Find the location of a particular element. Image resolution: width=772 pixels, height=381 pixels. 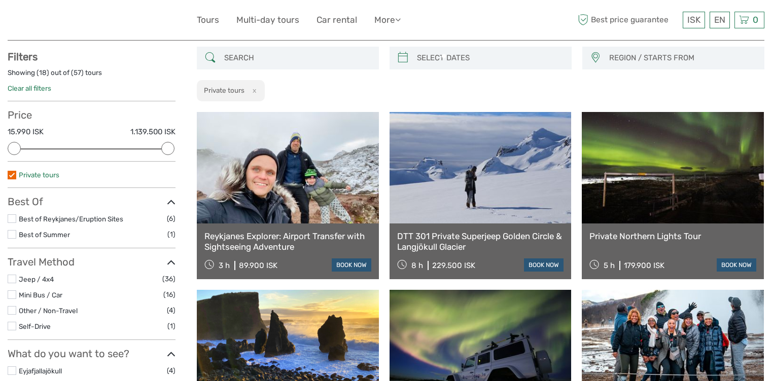

a: Eyjafjallajökull is located at coordinates (40, 371).